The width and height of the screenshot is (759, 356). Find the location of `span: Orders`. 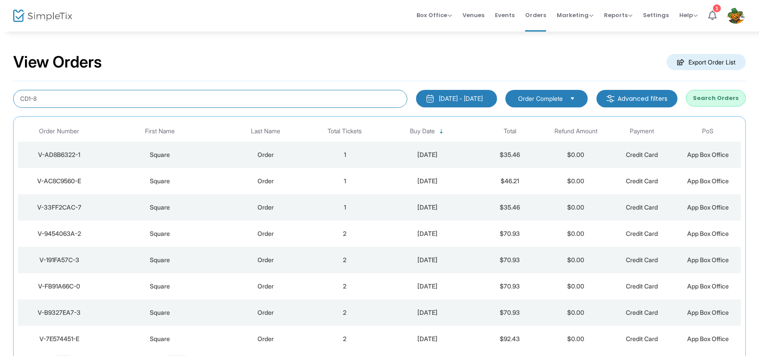

span: Orders is located at coordinates (536, 15).